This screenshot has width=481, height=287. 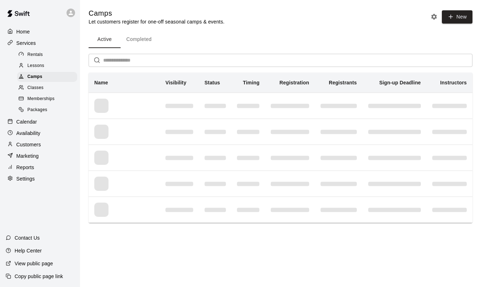 I want to click on b: Registrants, so click(x=343, y=83).